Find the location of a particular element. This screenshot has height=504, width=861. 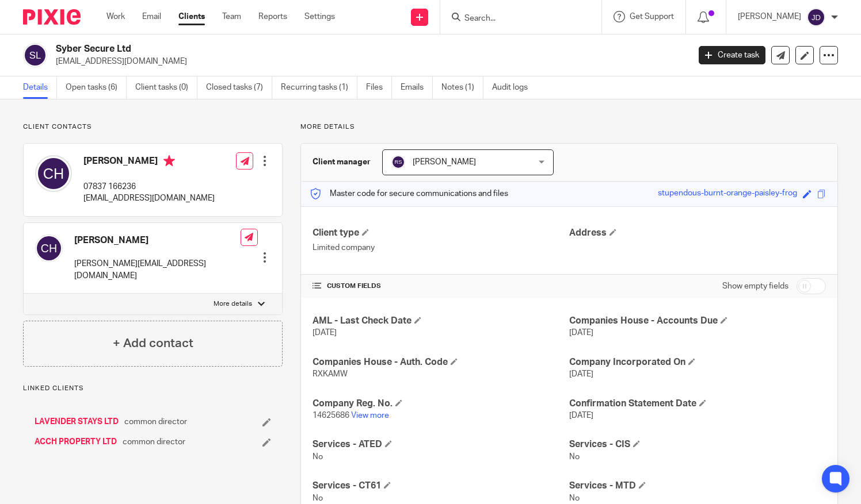

h4: + Add contact is located at coordinates (153, 343).